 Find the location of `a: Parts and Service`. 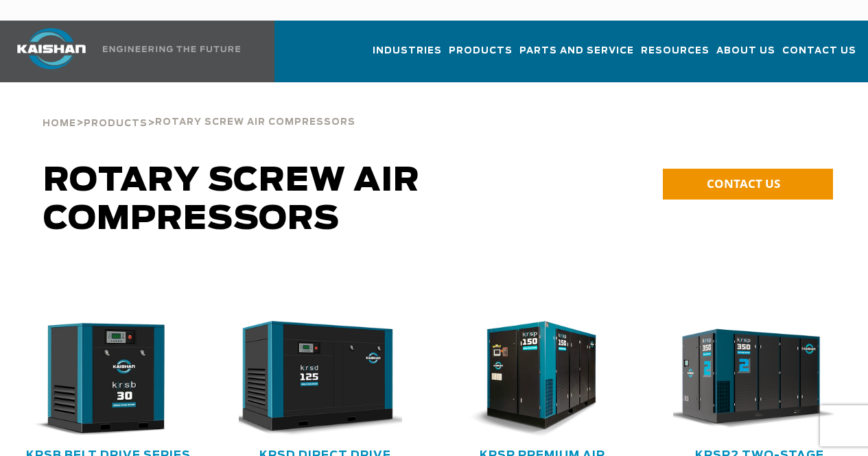

a: Parts and Service is located at coordinates (577, 56).